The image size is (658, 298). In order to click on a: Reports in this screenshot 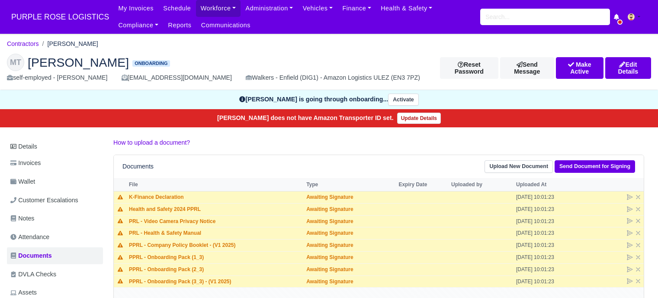, I will do `click(180, 25)`.